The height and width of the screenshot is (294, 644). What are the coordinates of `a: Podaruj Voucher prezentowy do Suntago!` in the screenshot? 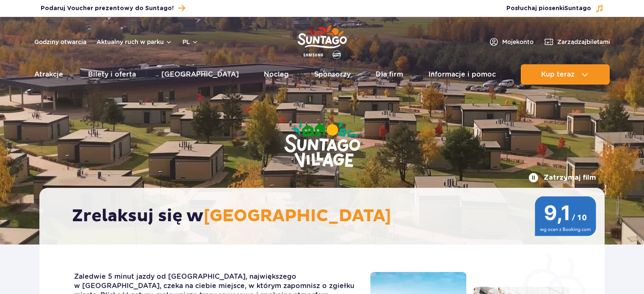 It's located at (113, 8).